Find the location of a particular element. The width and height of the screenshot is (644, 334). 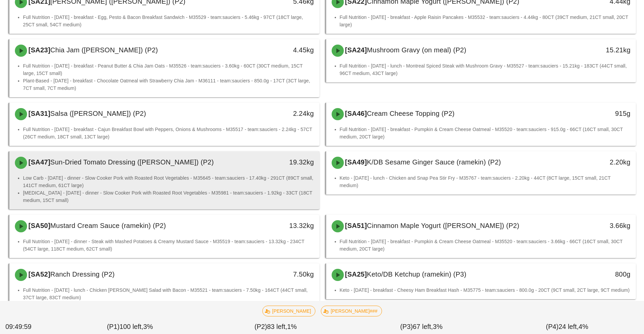

div: (P2) 1% is located at coordinates (275, 327).